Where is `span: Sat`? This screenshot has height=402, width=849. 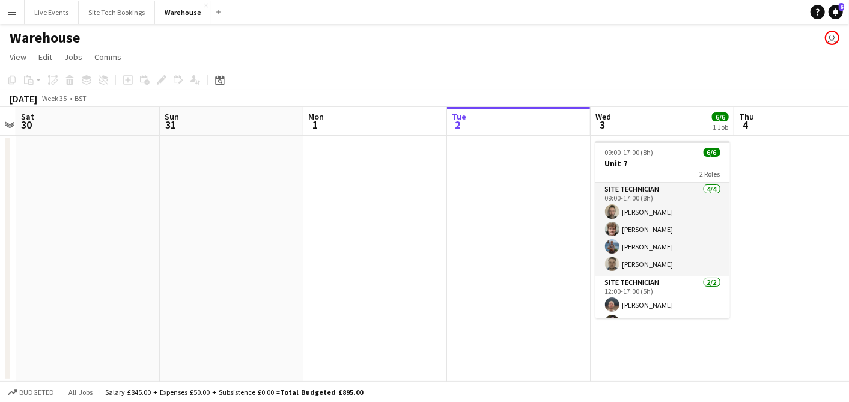
span: Sat is located at coordinates (28, 117).